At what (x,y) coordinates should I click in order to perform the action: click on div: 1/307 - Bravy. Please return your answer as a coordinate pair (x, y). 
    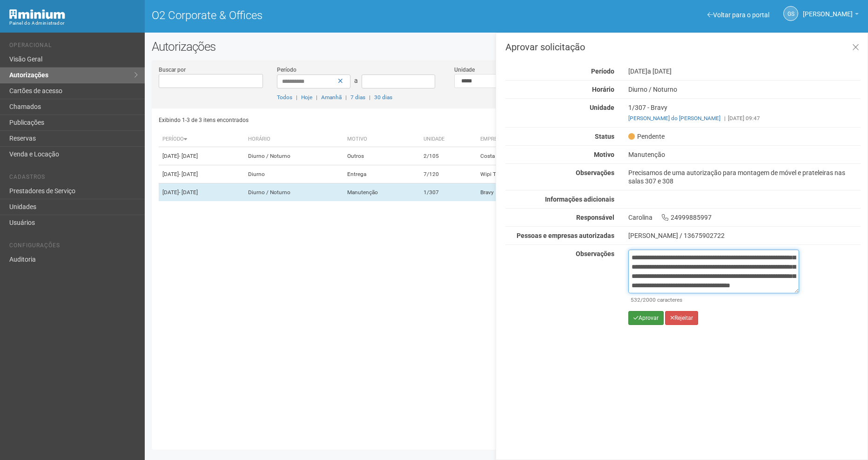
    Looking at the image, I should click on (744, 113).